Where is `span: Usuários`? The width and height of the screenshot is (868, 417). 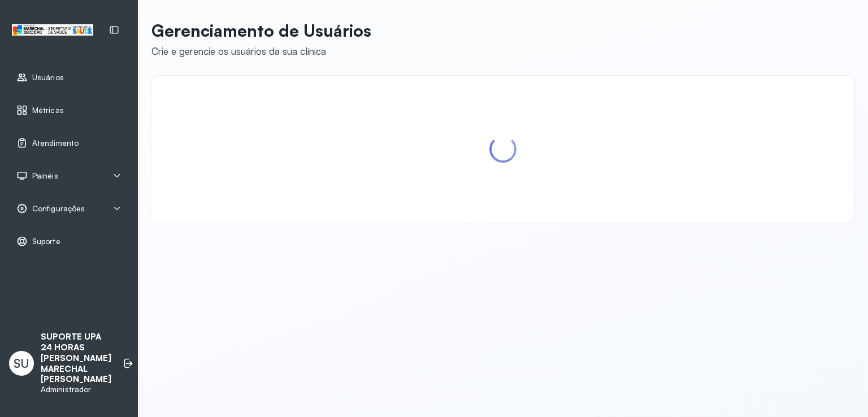 span: Usuários is located at coordinates (48, 77).